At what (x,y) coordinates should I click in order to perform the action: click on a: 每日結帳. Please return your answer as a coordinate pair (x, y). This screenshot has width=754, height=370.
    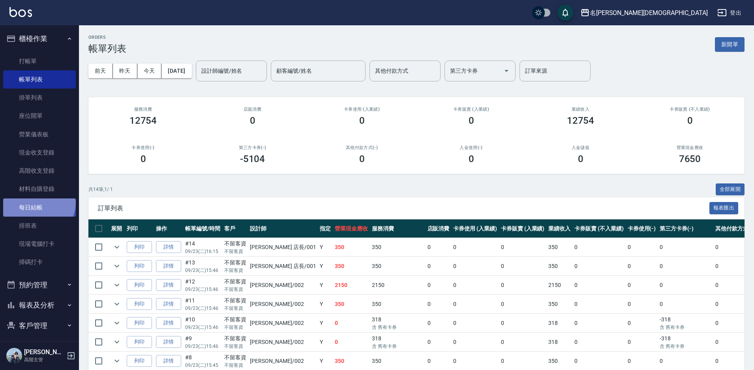
    Looking at the image, I should click on (39, 207).